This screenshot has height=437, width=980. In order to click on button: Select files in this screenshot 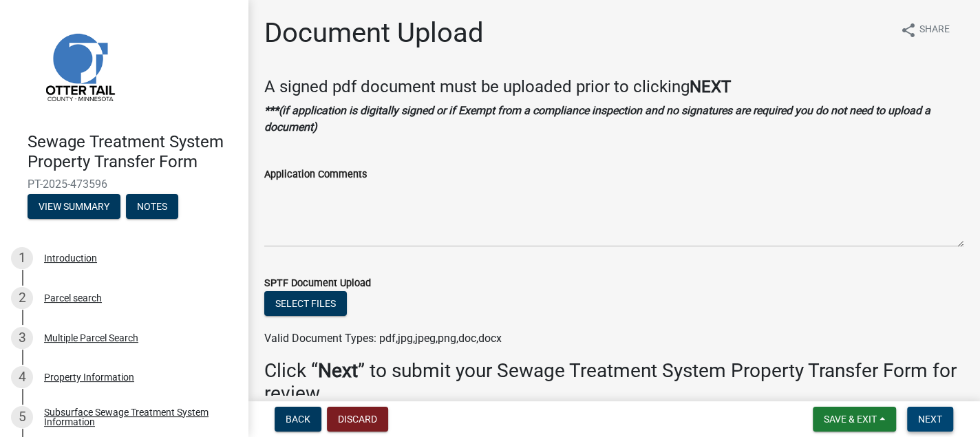, I will do `click(306, 303)`.